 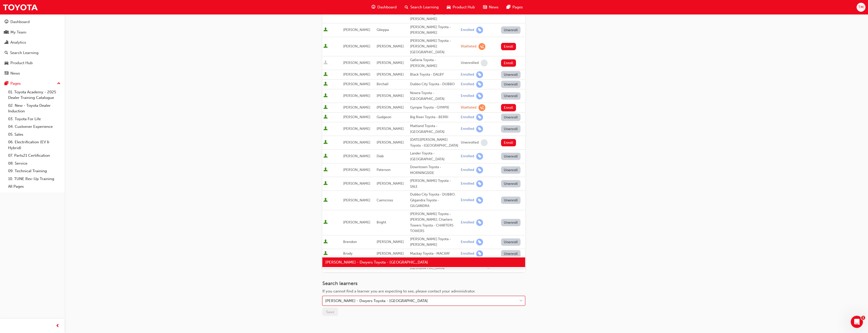 What do you see at coordinates (18, 42) in the screenshot?
I see `div: Analytics` at bounding box center [18, 42].